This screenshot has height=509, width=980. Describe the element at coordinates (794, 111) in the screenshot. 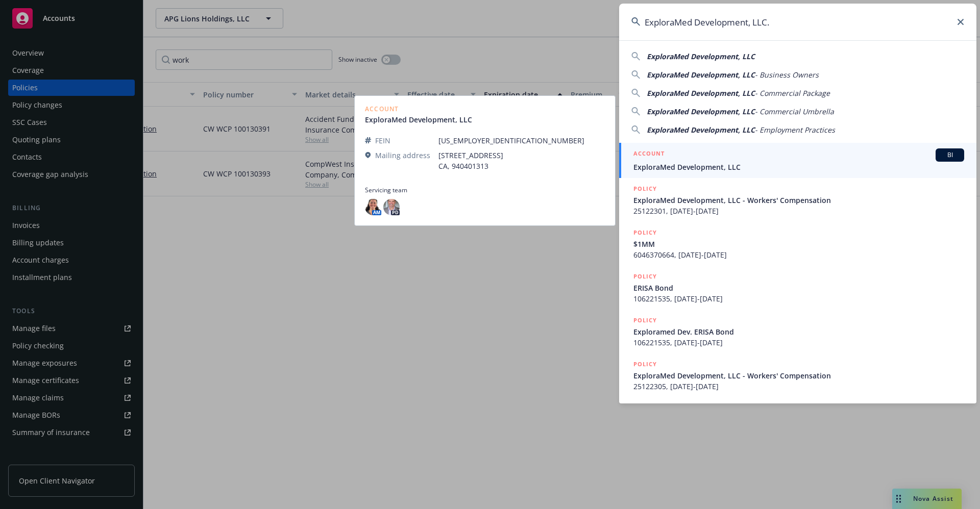

I see `span: - Commercial Umbrella` at that location.